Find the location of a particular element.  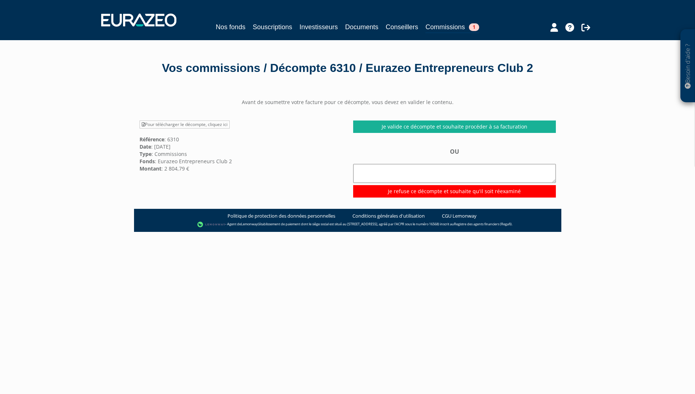

a: Nos fonds is located at coordinates (230, 27).